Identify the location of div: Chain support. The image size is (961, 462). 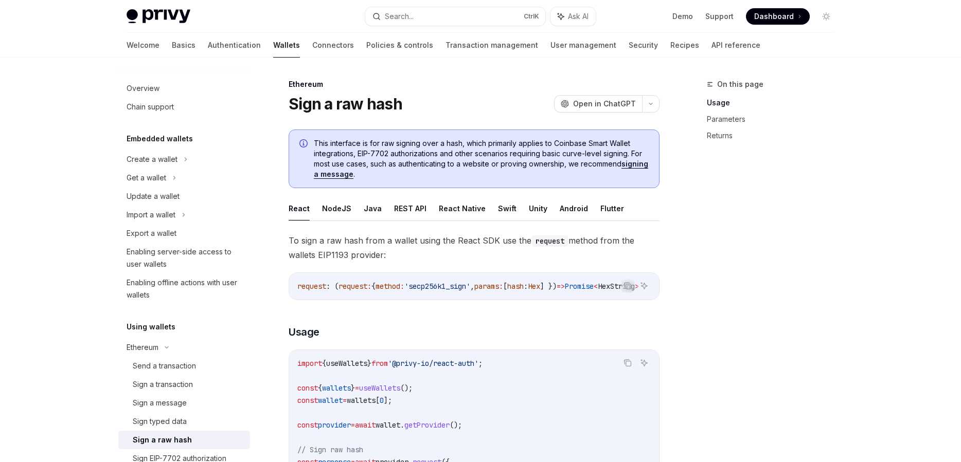
(150, 107).